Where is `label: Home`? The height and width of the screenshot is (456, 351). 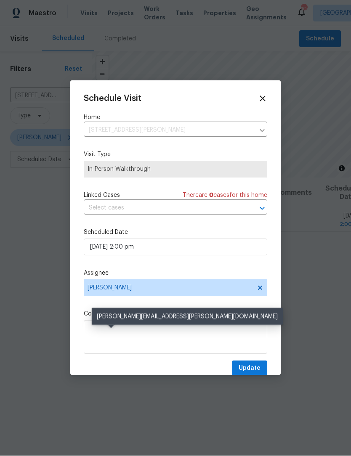
label: Home is located at coordinates (175, 118).